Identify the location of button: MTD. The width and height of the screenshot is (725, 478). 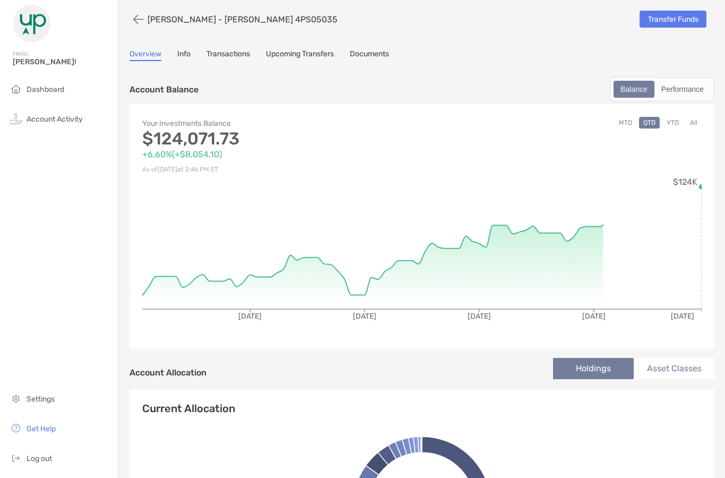
(625, 123).